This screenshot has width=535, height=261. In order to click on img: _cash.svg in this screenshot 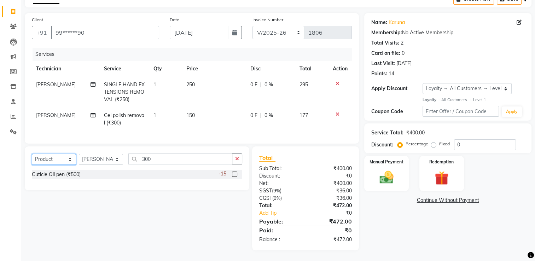, I will do `click(387, 178)`.